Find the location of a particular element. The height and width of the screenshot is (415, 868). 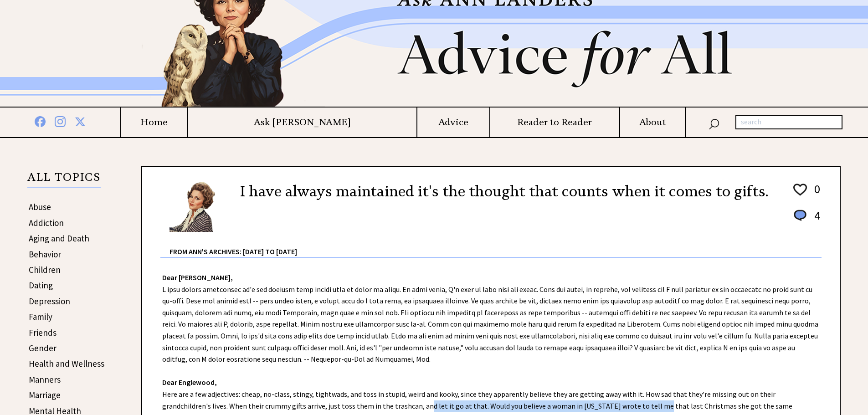

h4: About is located at coordinates (653, 122).